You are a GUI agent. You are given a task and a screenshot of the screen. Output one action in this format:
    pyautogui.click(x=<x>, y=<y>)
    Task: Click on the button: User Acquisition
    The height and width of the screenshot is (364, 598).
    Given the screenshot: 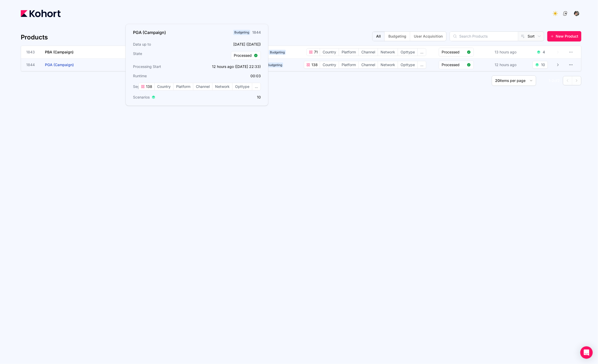 What is the action you would take?
    pyautogui.click(x=428, y=36)
    